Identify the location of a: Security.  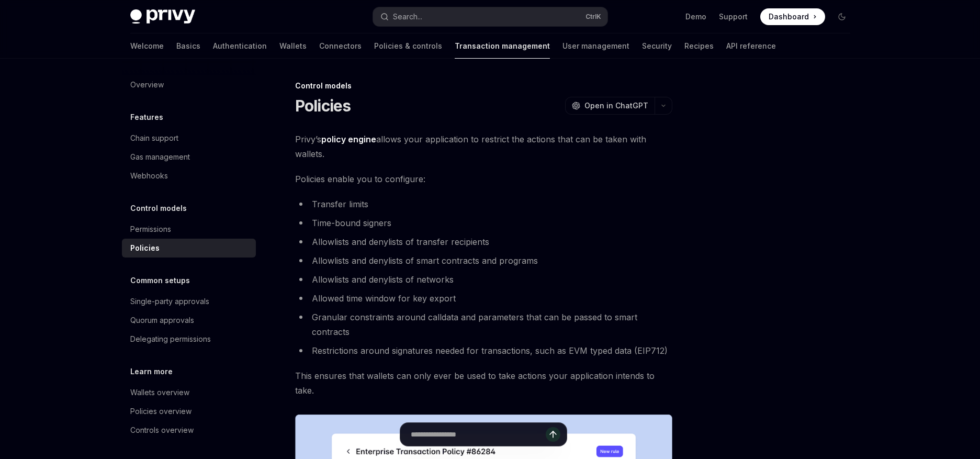
(657, 46).